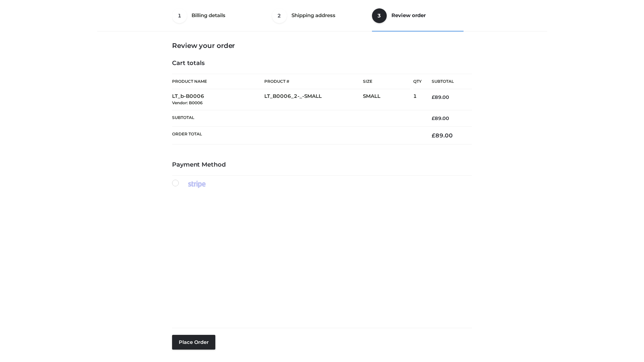  I want to click on th: Qty, so click(417, 81).